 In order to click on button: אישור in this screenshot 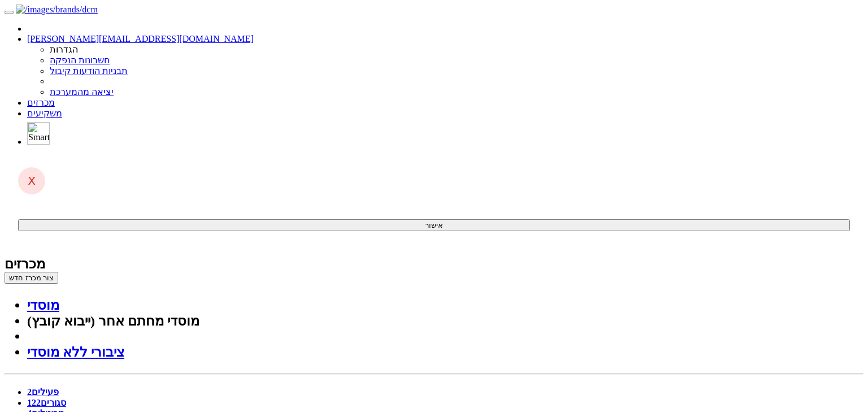, I will do `click(434, 225)`.